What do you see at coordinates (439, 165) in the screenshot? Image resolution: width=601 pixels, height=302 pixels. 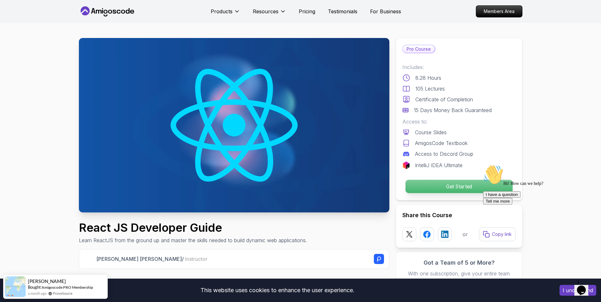 I see `p: IntelliJ IDEA Ultimate` at bounding box center [439, 165].